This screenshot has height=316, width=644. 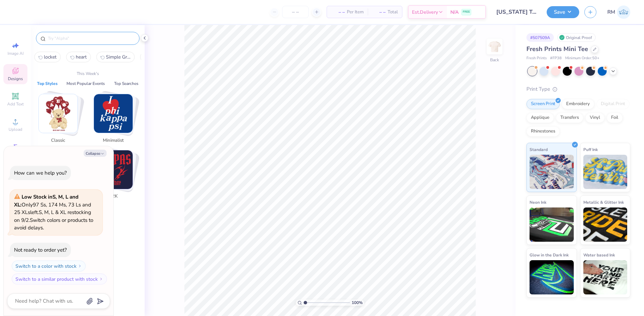 I want to click on img: Glow in the Dark Ink, so click(x=552, y=277).